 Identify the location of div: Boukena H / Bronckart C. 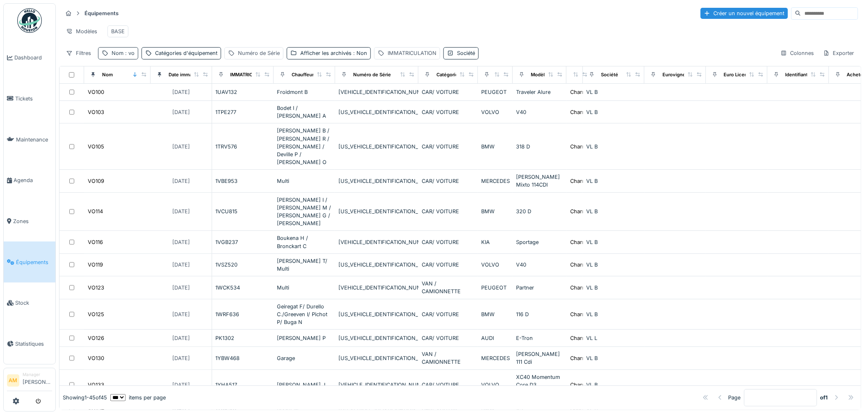
(305, 242).